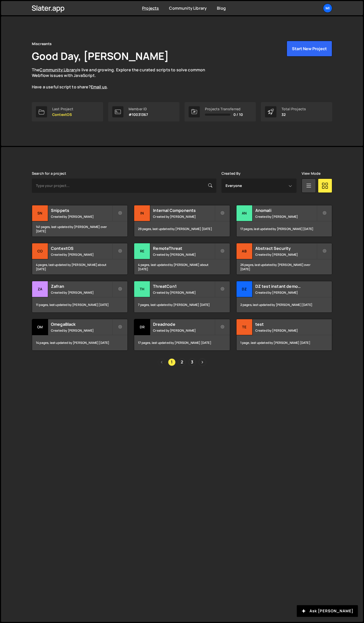 The image size is (364, 623). Describe the element at coordinates (294, 109) in the screenshot. I see `div: Total Projects` at that location.